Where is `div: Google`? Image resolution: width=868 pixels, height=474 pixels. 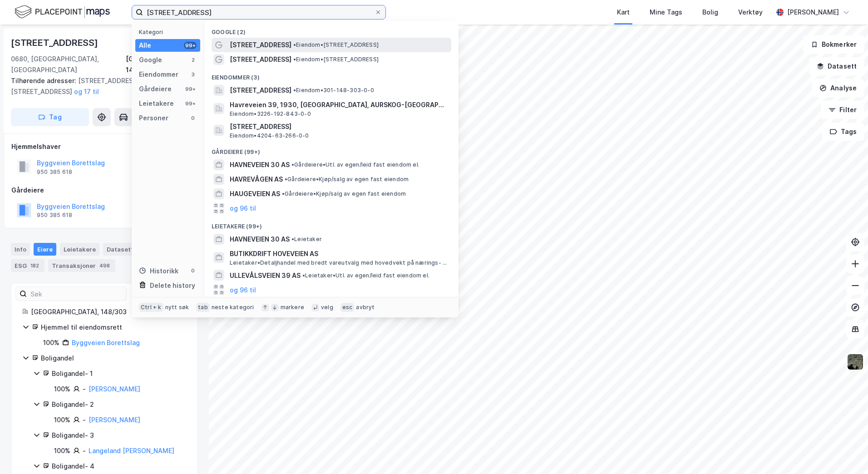
div: Google is located at coordinates (150, 60).